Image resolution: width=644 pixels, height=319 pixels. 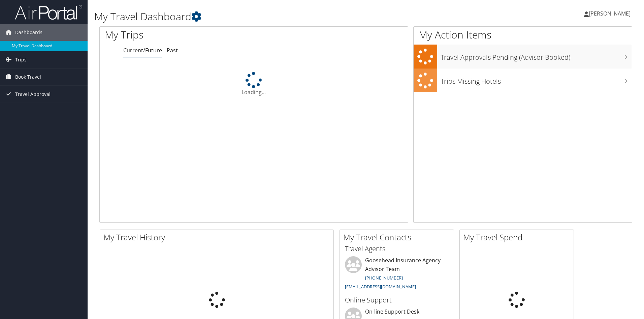 What do you see at coordinates (254, 84) in the screenshot?
I see `div: Loading...` at bounding box center [254, 84].